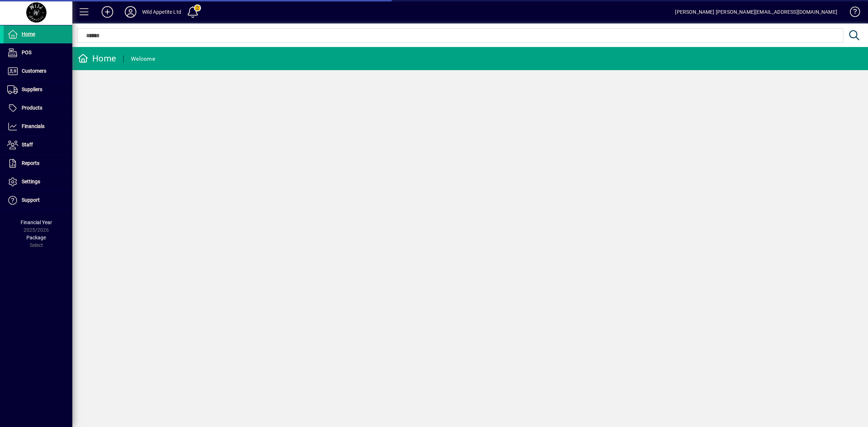 The image size is (868, 427). What do you see at coordinates (38, 53) in the screenshot?
I see `a: POS` at bounding box center [38, 53].